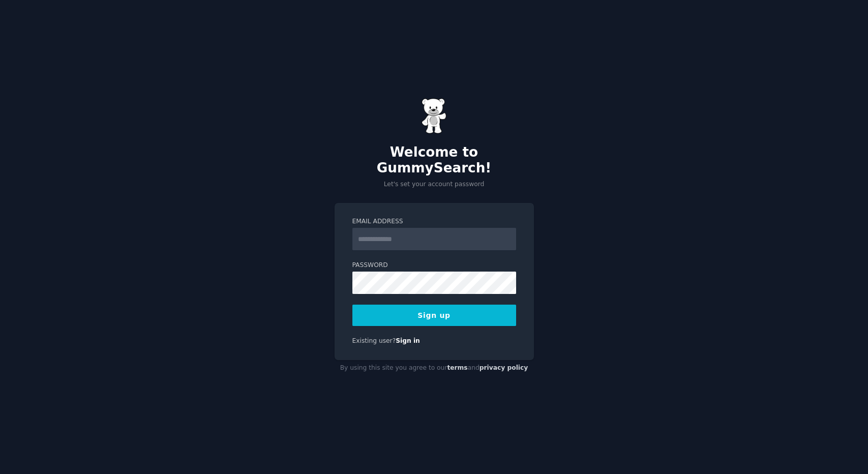 This screenshot has width=868, height=474. What do you see at coordinates (434, 222) in the screenshot?
I see `label: Email Address` at bounding box center [434, 222].